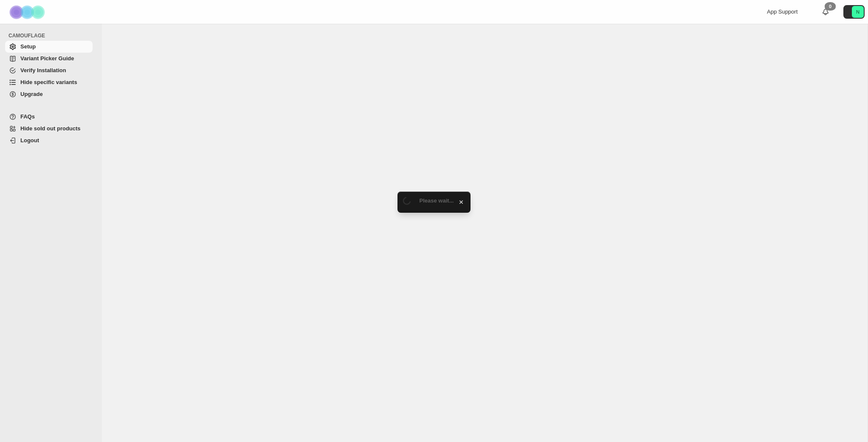 This screenshot has width=868, height=442. I want to click on a: Logout, so click(49, 141).